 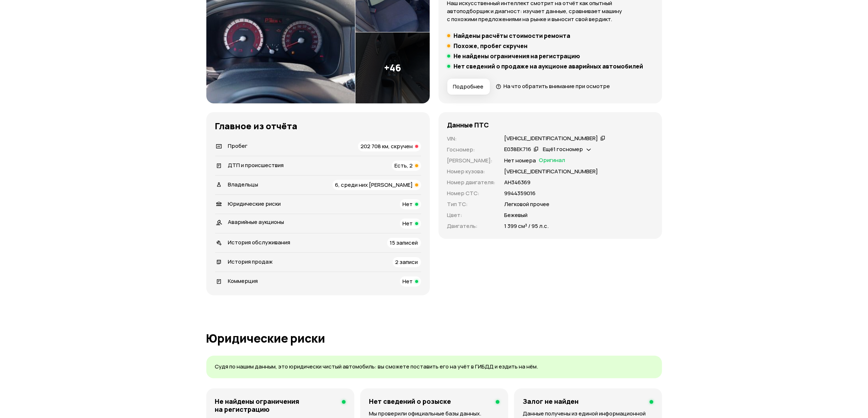 What do you see at coordinates (520, 161) in the screenshot?
I see `p: Нет номера` at bounding box center [520, 161].